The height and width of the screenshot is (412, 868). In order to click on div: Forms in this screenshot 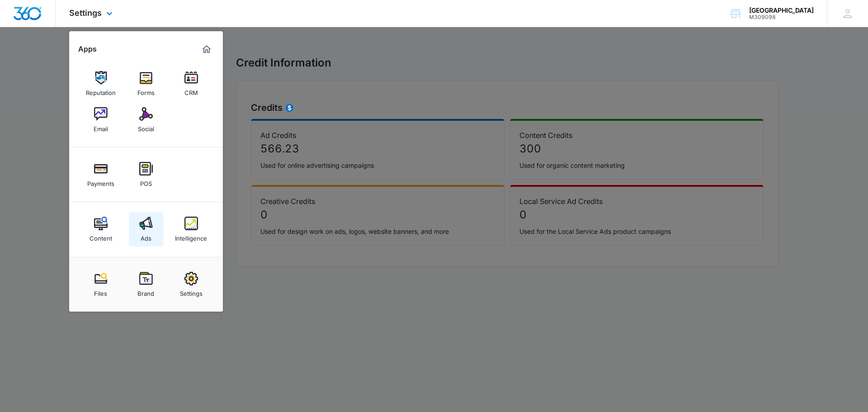, I will do `click(146, 90)`.